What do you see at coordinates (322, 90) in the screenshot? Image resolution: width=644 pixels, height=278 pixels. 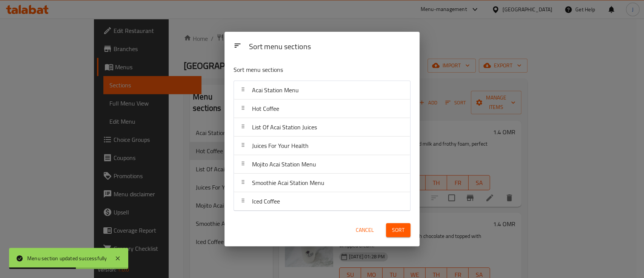 I see `div: Acai Station Menu` at bounding box center [322, 90].